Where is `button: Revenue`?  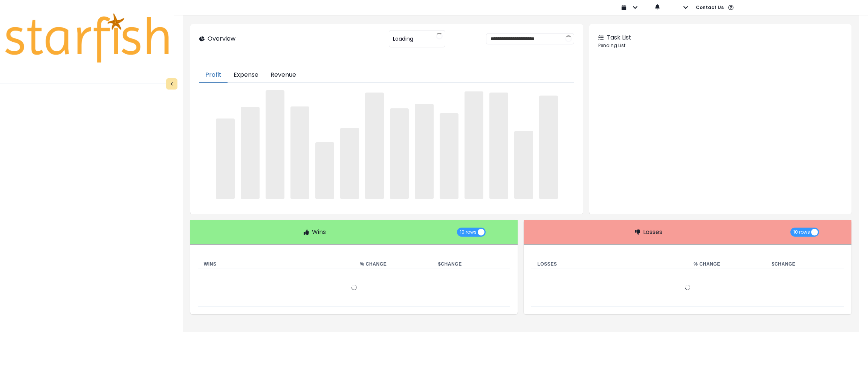 button: Revenue is located at coordinates (283, 75).